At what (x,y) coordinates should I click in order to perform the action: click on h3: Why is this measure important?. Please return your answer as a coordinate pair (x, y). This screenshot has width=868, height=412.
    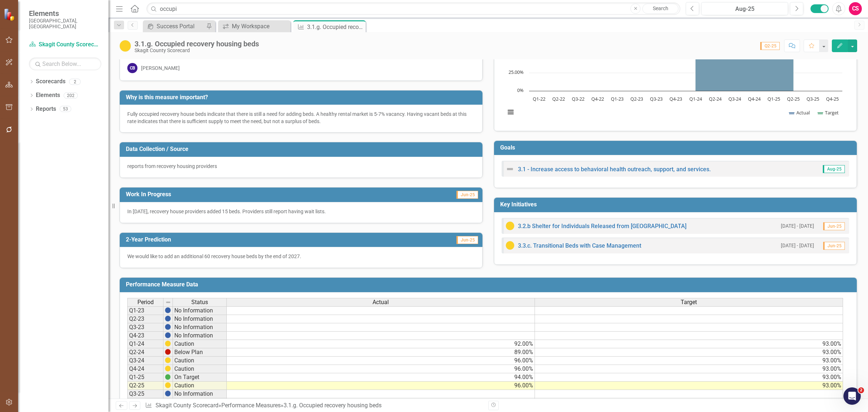
    Looking at the image, I should click on (302, 97).